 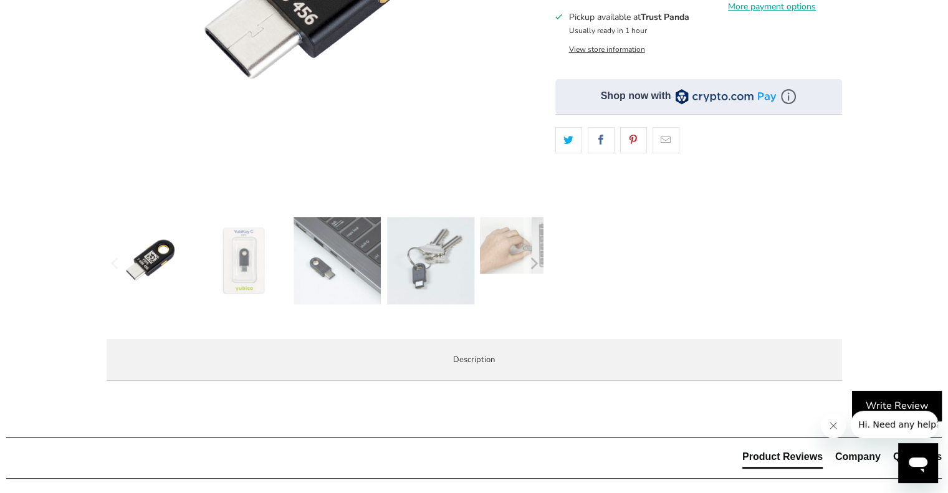 I want to click on h3: Pickup available at, so click(x=628, y=17).